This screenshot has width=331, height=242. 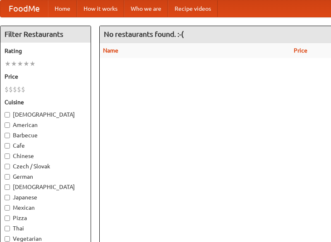 What do you see at coordinates (24, 9) in the screenshot?
I see `a: FoodMe` at bounding box center [24, 9].